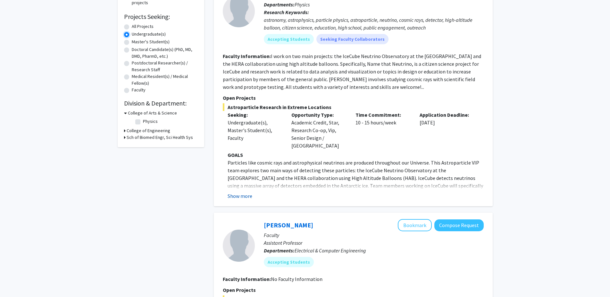  Describe the element at coordinates (161, 17) in the screenshot. I see `h2: Projects Seeking:` at that location.